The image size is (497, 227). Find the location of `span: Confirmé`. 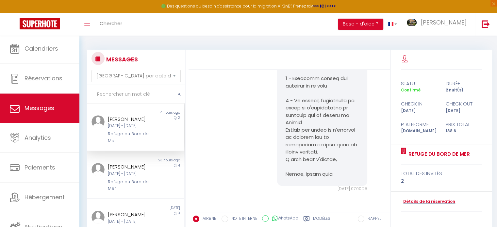

span: Confirmé is located at coordinates (411, 90).